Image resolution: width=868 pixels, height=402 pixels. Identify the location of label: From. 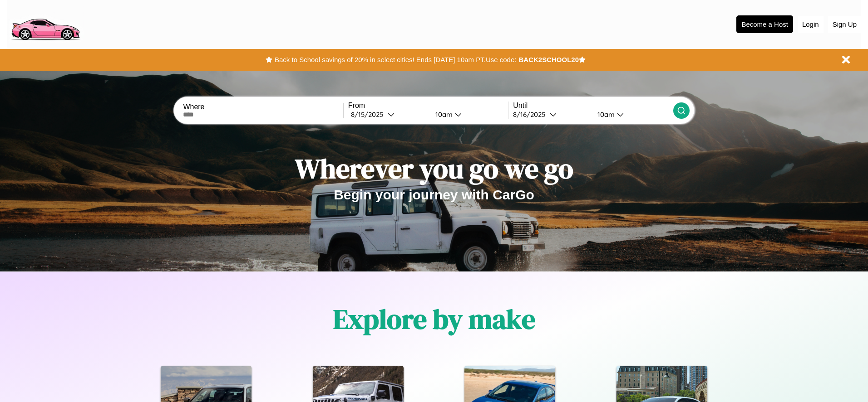
(428, 106).